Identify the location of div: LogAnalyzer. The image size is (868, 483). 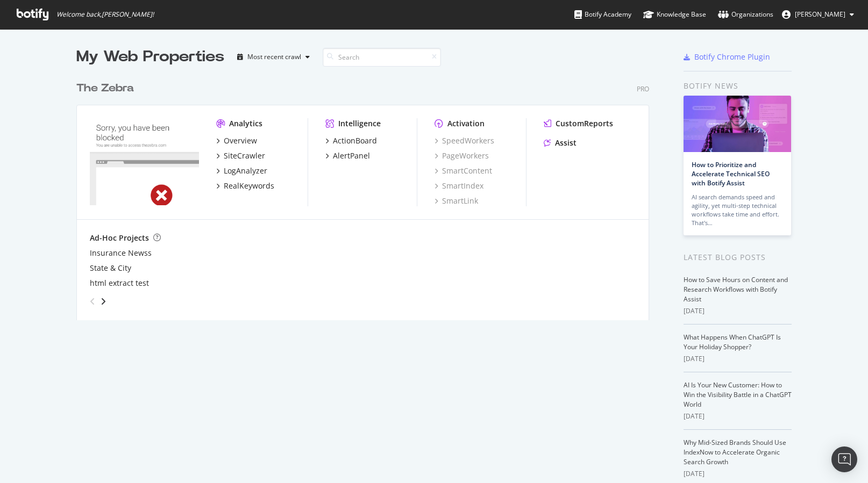
(246, 171).